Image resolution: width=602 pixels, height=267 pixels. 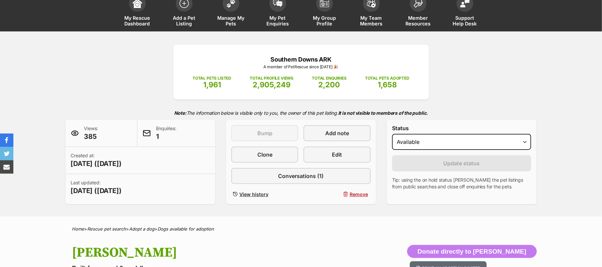 I want to click on span: View history, so click(x=253, y=194).